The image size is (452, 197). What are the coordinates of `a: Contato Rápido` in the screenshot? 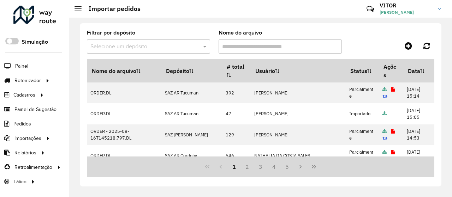 It's located at (370, 9).